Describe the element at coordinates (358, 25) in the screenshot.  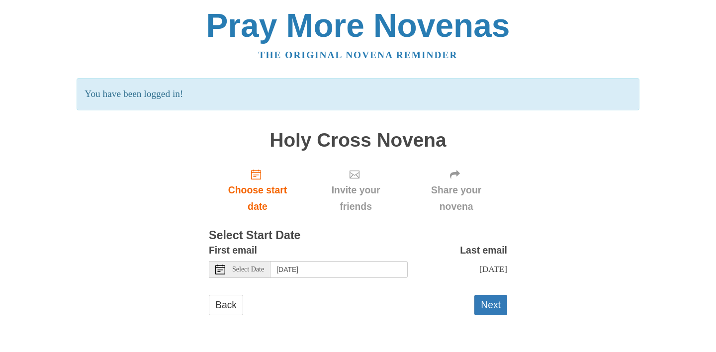
I see `a: Pray More Novenas` at that location.